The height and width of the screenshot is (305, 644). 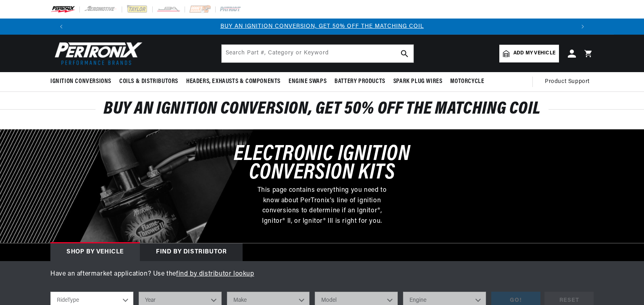 I want to click on a: Add my vehicle, so click(x=529, y=54).